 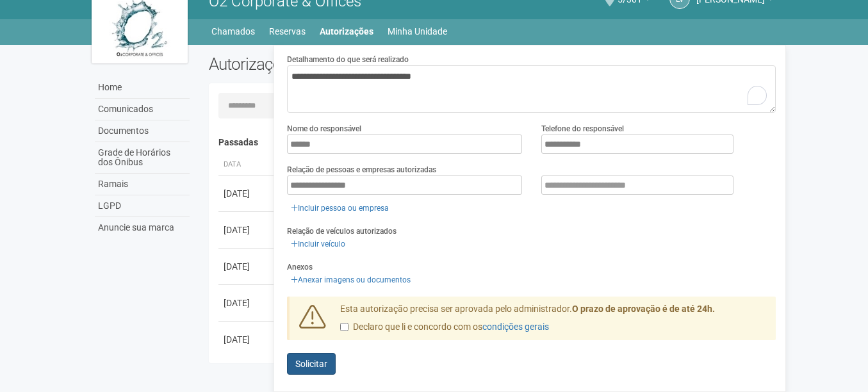 I want to click on label: Detalhamento do que será realizado, so click(x=348, y=59).